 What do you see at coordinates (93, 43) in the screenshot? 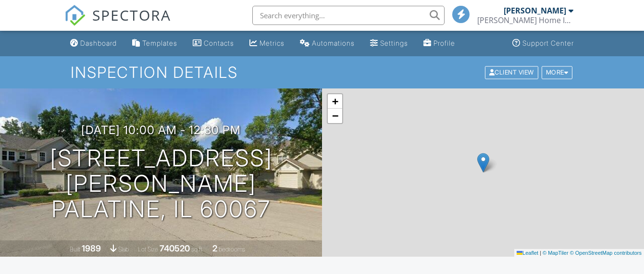
I see `a: Dashboard` at bounding box center [93, 43].